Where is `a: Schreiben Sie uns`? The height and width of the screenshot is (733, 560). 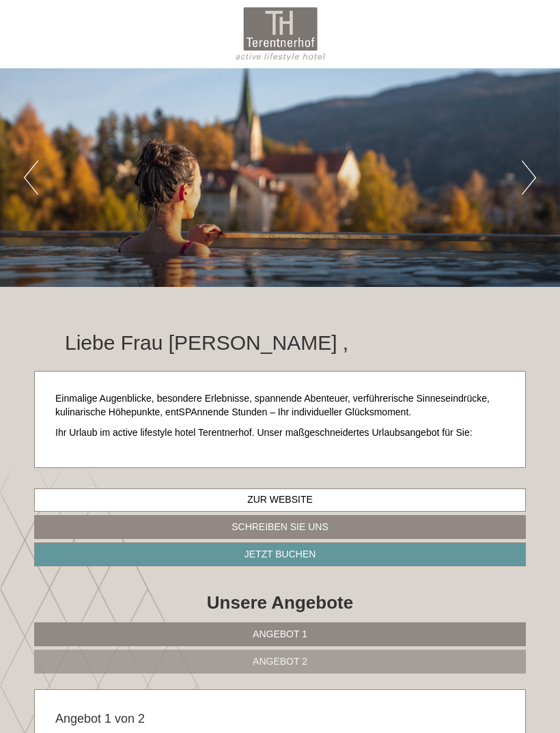 a: Schreiben Sie uns is located at coordinates (280, 527).